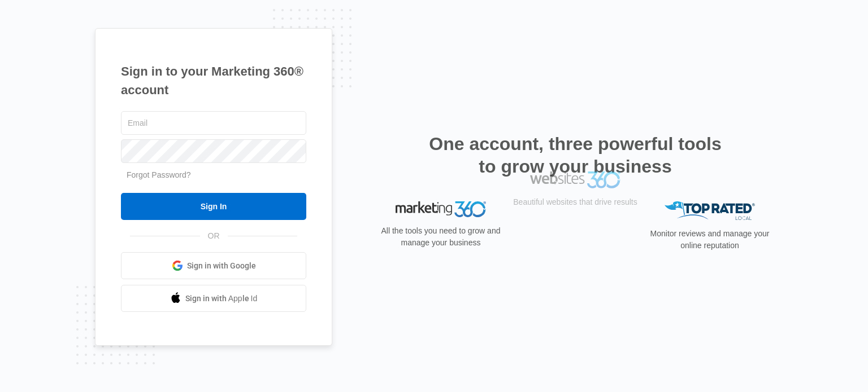 The image size is (868, 392). I want to click on h2: One account, three powerful tools to grow your business, so click(575, 155).